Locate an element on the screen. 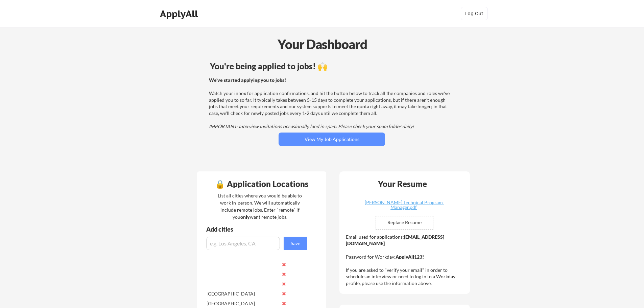  button: Log Out is located at coordinates (474, 13).